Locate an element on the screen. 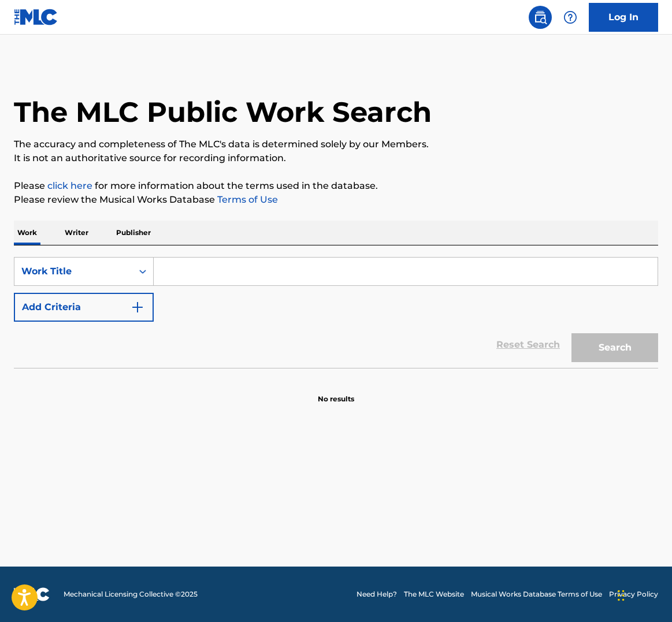 This screenshot has height=622, width=672. p: The accuracy and completeness of The MLC's data is determined solely by our Members. is located at coordinates (336, 145).